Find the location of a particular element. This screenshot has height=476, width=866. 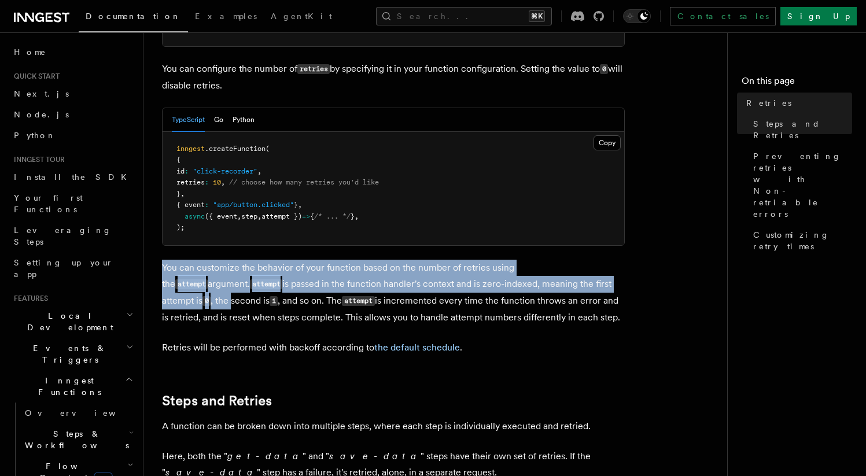

a: Documentation is located at coordinates (133, 18).